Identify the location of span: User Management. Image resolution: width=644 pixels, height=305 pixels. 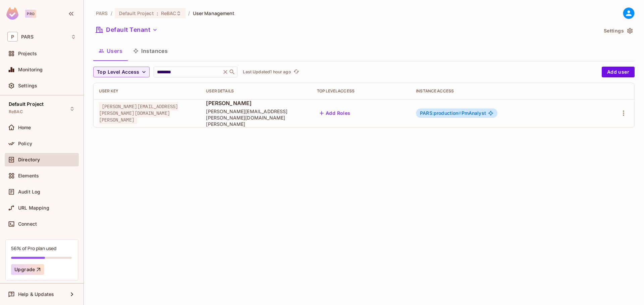
(214, 13).